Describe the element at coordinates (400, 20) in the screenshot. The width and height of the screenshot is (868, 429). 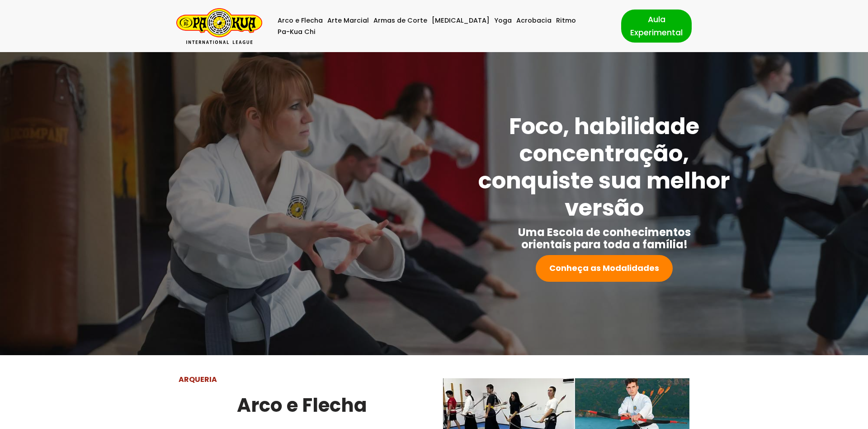
I see `a: Armas de Corte` at that location.